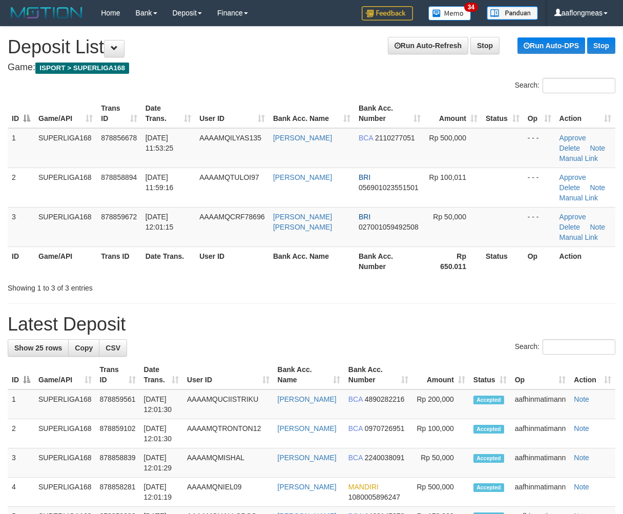  I want to click on span: 878856678, so click(119, 138).